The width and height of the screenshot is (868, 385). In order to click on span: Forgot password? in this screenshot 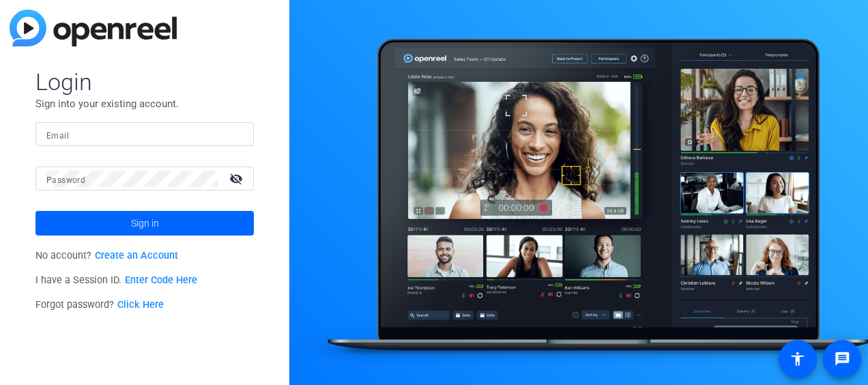, I will do `click(100, 305)`.